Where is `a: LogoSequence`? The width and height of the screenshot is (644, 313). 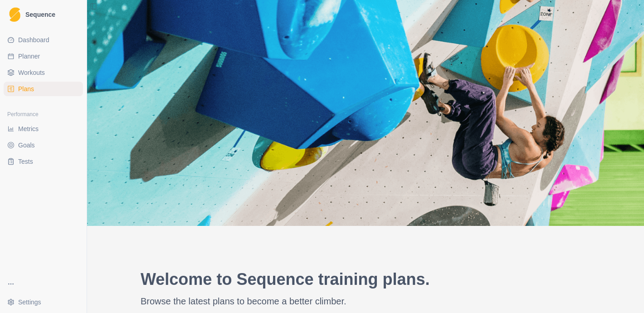 a: LogoSequence is located at coordinates (43, 15).